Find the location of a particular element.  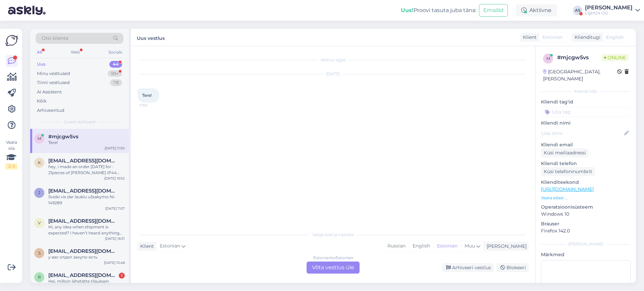

div: English is located at coordinates (421, 246).